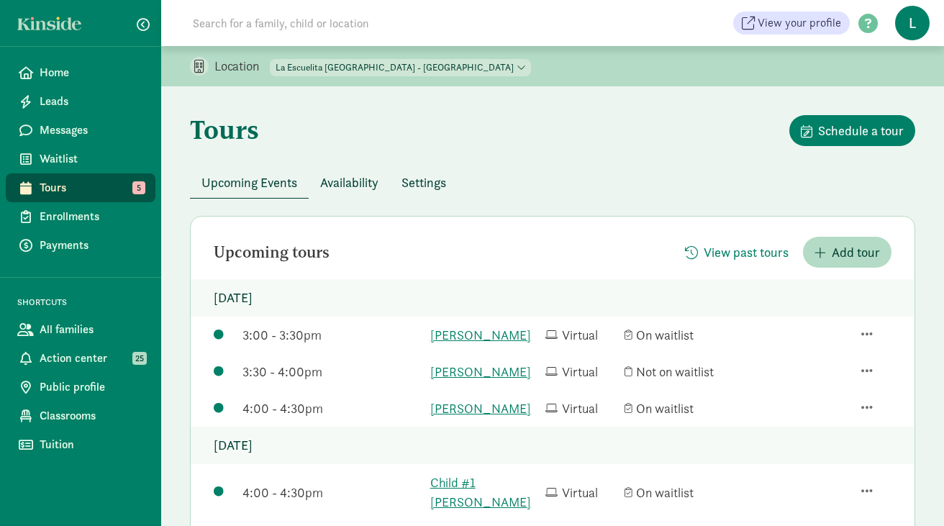 The width and height of the screenshot is (944, 526). What do you see at coordinates (81, 73) in the screenshot?
I see `a: Home` at bounding box center [81, 73].